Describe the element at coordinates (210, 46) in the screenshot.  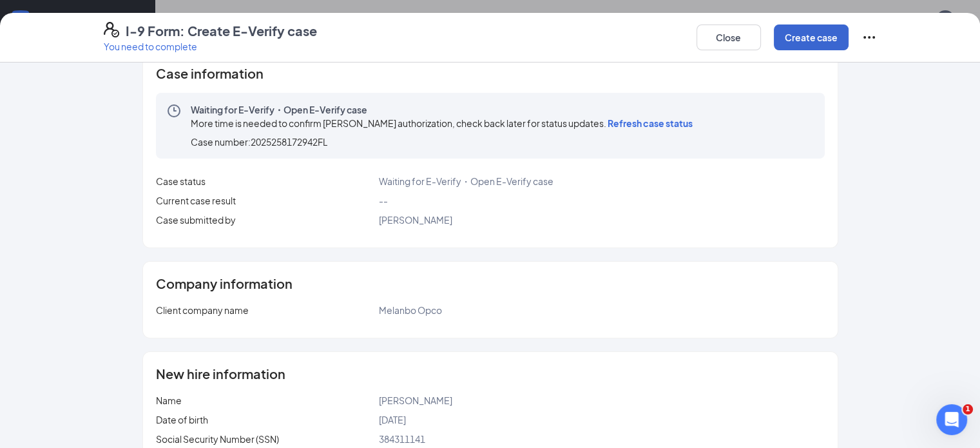
I see `p: You need to complete` at that location.